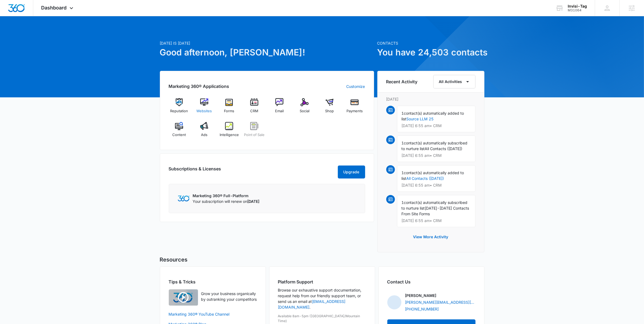  Describe the element at coordinates (179, 135) in the screenshot. I see `span: Content` at that location.